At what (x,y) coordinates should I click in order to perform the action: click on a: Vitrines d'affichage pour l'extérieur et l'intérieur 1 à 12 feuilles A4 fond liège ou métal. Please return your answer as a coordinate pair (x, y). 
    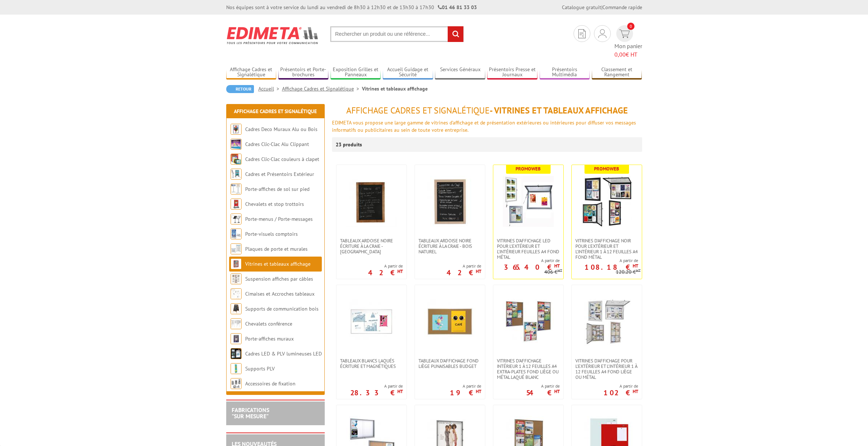
    Looking at the image, I should click on (607, 369).